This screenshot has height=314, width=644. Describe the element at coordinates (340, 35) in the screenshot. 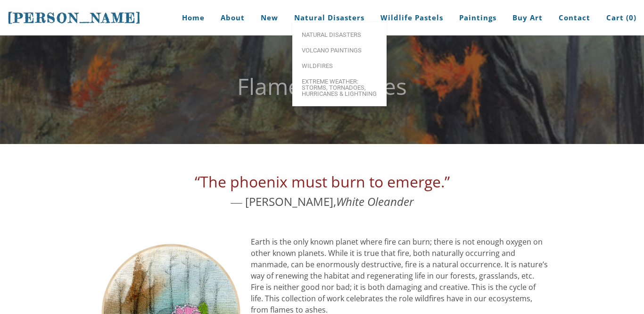

I see `span: Natural Disasters` at that location.